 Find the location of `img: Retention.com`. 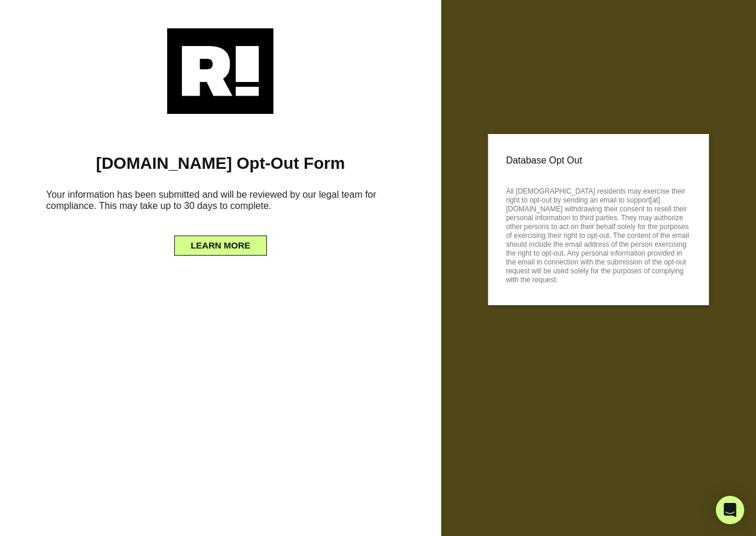

img: Retention.com is located at coordinates (221, 71).